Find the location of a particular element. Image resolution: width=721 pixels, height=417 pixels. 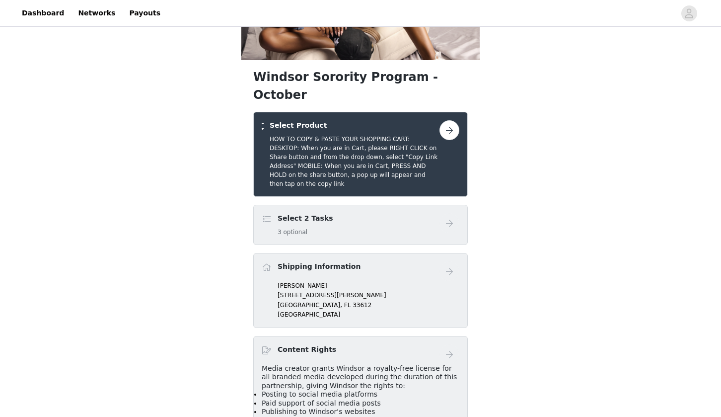

span: Posting to social media platforms is located at coordinates (319, 394).